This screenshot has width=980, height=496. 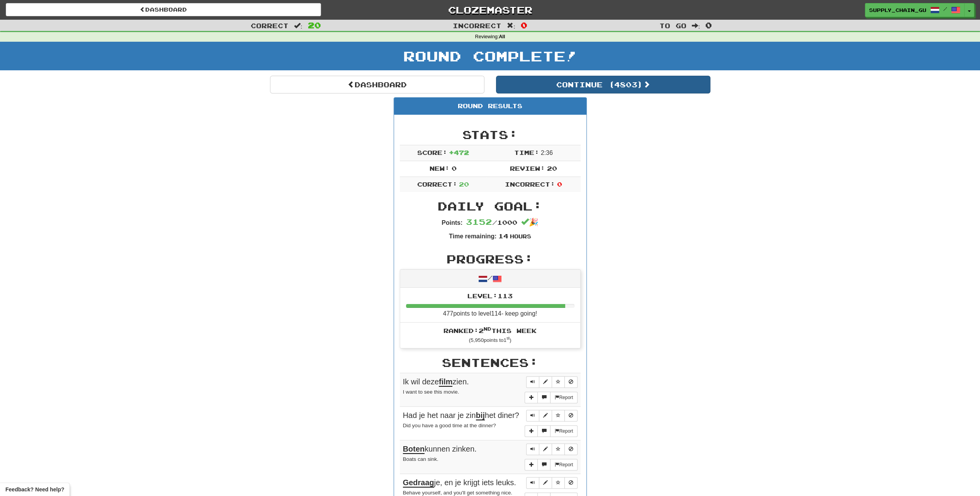 I want to click on li: 477 points to level 114 - keep going!, so click(x=490, y=305).